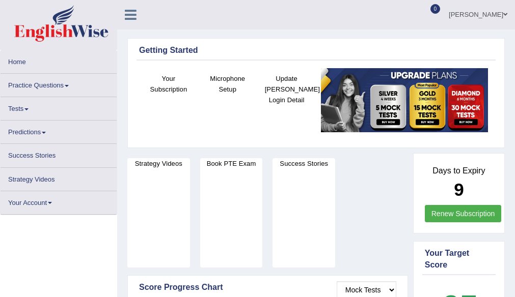  Describe the element at coordinates (59, 178) in the screenshot. I see `a: Strategy Videos` at that location.